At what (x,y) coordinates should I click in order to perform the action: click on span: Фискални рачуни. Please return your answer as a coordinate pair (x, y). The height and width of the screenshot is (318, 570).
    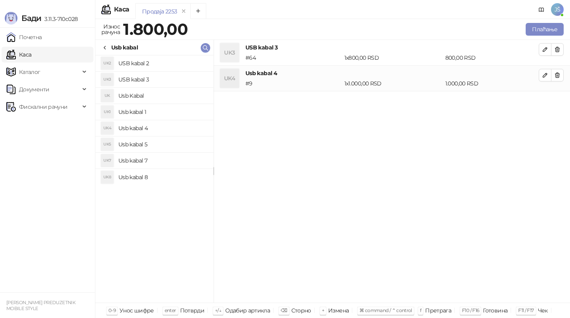
    Looking at the image, I should click on (43, 107).